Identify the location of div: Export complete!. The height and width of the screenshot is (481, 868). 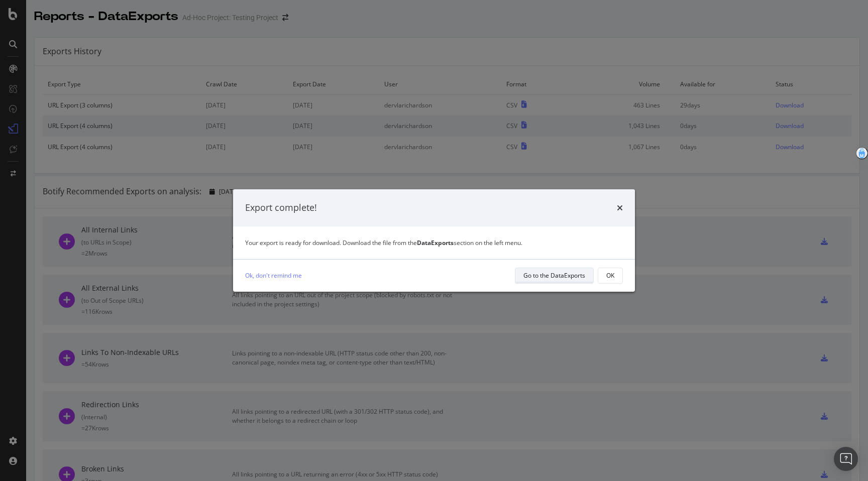
(281, 208).